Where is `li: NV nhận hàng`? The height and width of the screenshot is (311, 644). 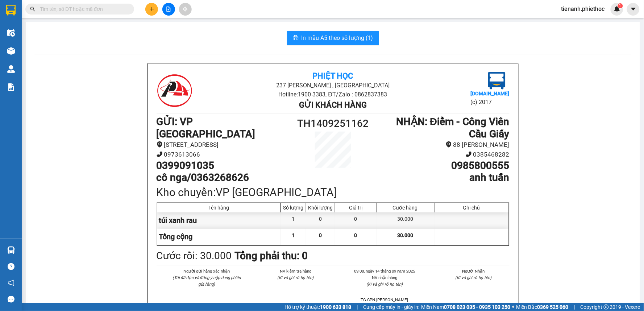
li: NV nhận hàng is located at coordinates (385, 278).